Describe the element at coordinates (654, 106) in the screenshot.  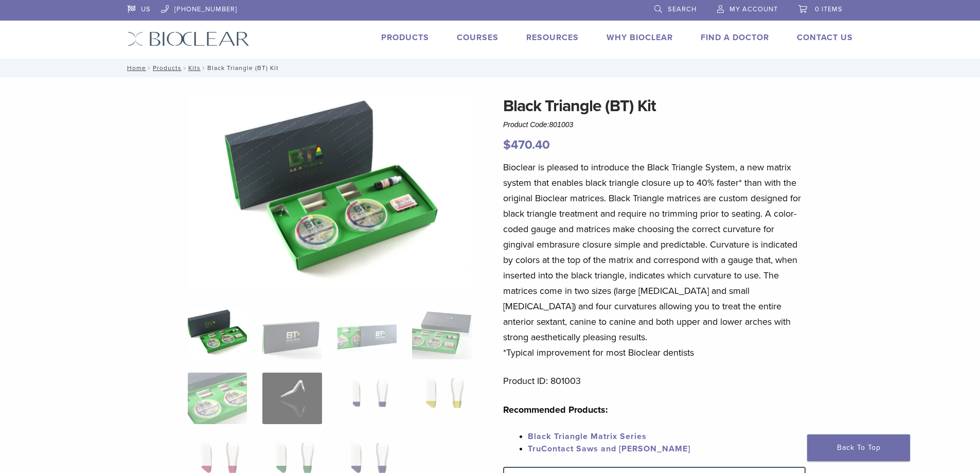
I see `h1: Black Triangle (BT) Kit` at that location.